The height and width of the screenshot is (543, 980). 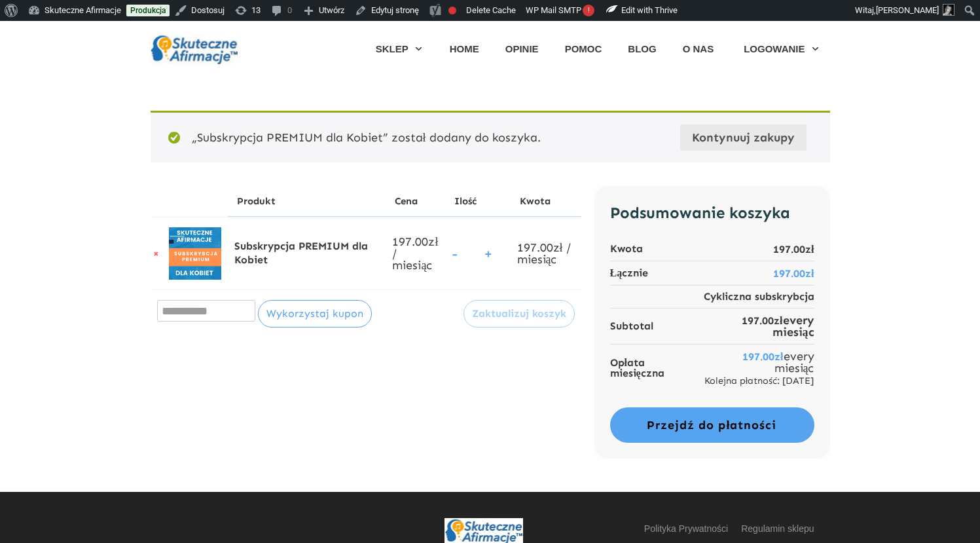 What do you see at coordinates (774, 49) in the screenshot?
I see `span: LOGOWANIE` at bounding box center [774, 49].